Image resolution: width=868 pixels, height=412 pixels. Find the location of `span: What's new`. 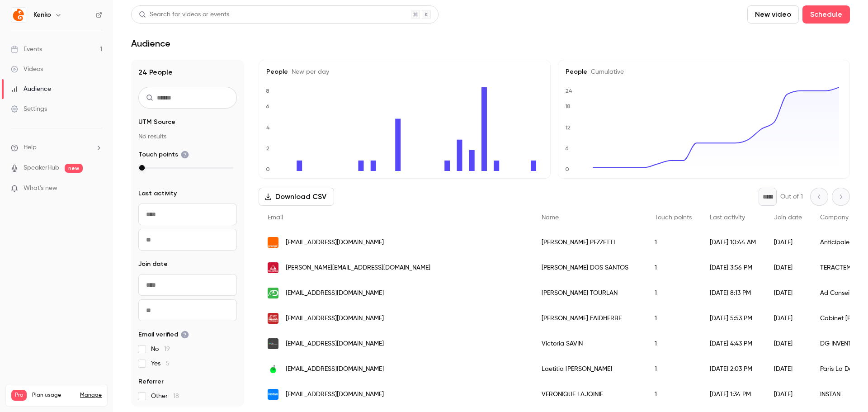

span: What's new is located at coordinates (40, 188).